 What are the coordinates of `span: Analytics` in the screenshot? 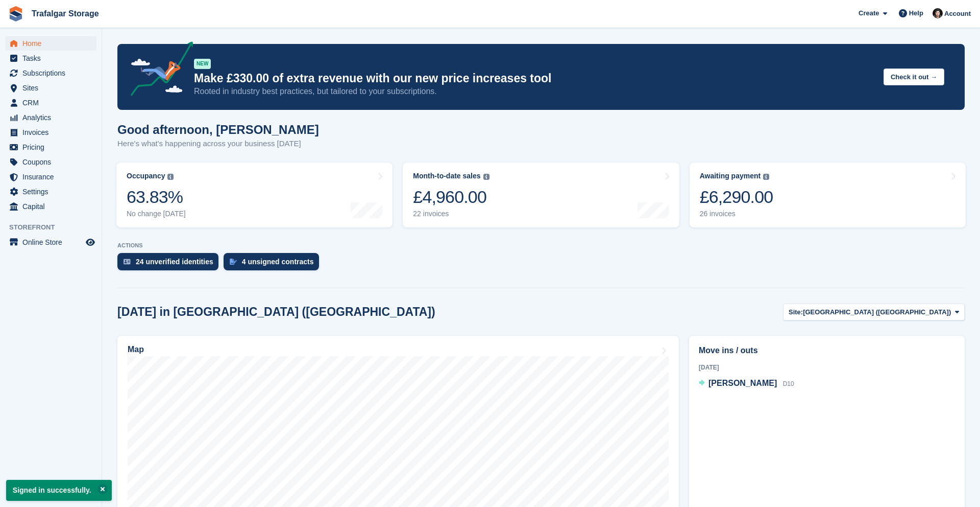 It's located at (53, 117).